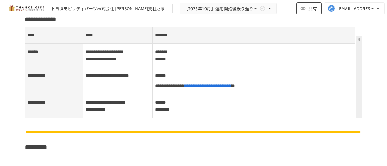 This screenshot has width=387, height=166. What do you see at coordinates (309, 8) in the screenshot?
I see `button: 共有` at bounding box center [309, 8].